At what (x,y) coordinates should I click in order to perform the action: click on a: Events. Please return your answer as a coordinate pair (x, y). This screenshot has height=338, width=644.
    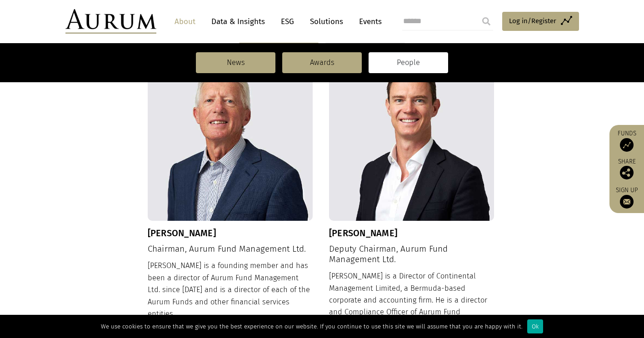
    Looking at the image, I should click on (368, 21).